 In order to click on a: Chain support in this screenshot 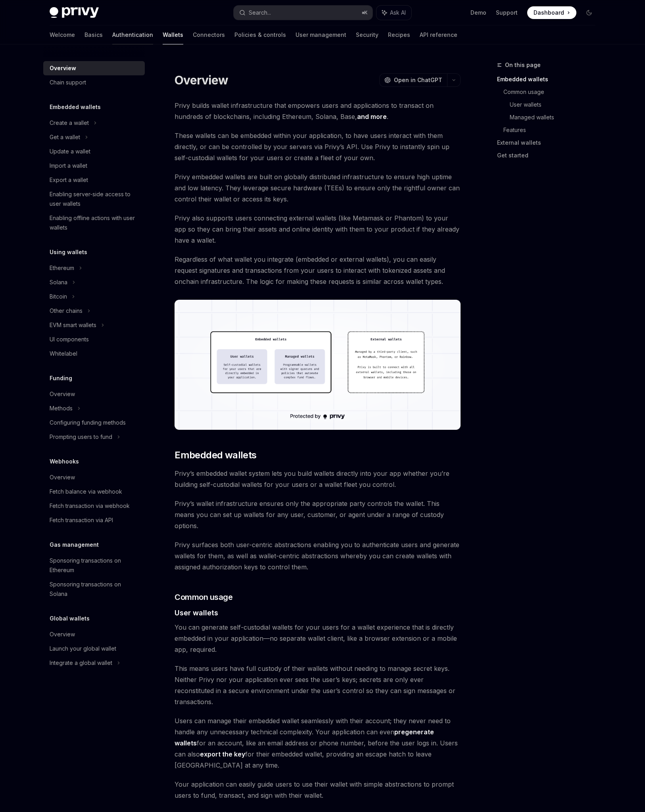, I will do `click(94, 83)`.